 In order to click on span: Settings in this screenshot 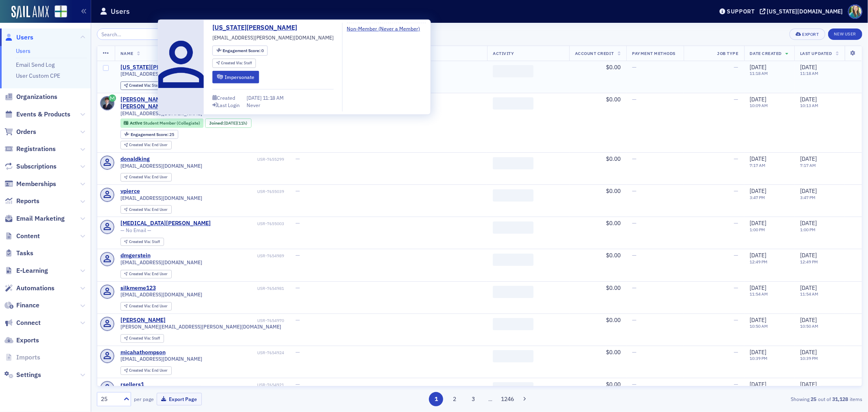, I will do `click(29, 375)`.